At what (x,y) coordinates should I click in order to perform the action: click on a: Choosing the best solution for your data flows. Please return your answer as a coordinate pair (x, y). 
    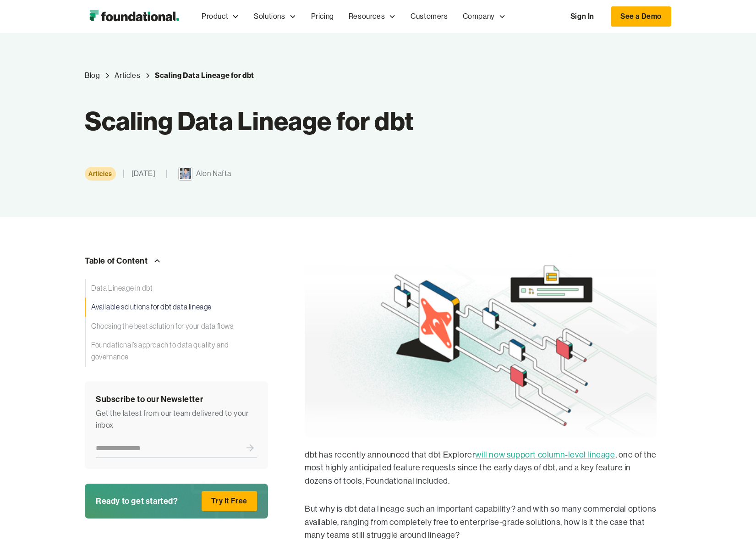
    Looking at the image, I should click on (176, 326).